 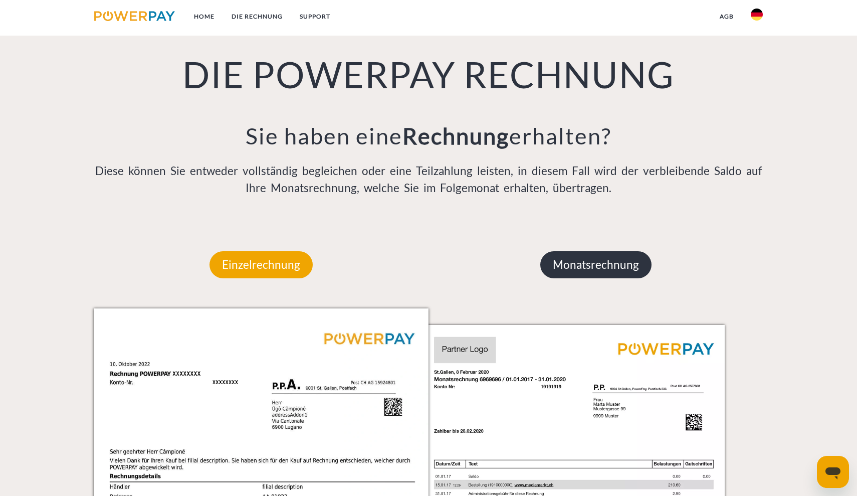 What do you see at coordinates (134, 16) in the screenshot?
I see `img: logo-powerpay.svg` at bounding box center [134, 16].